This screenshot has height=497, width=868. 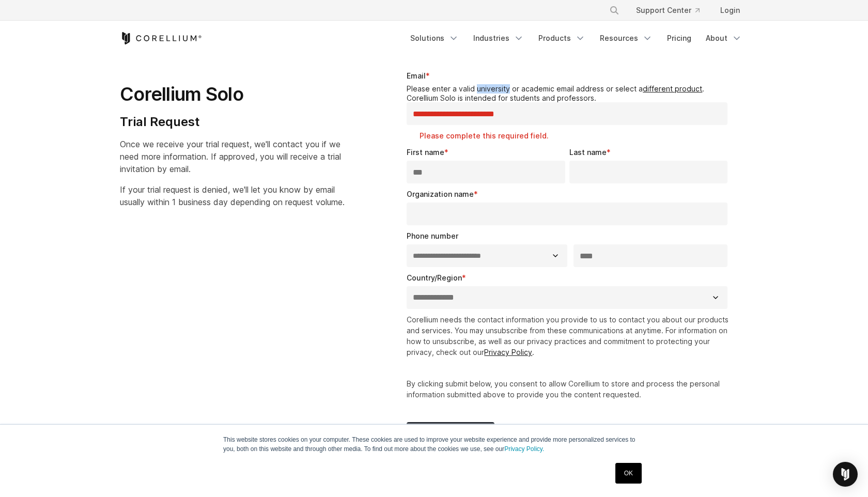 I want to click on a: Solutions, so click(x=434, y=38).